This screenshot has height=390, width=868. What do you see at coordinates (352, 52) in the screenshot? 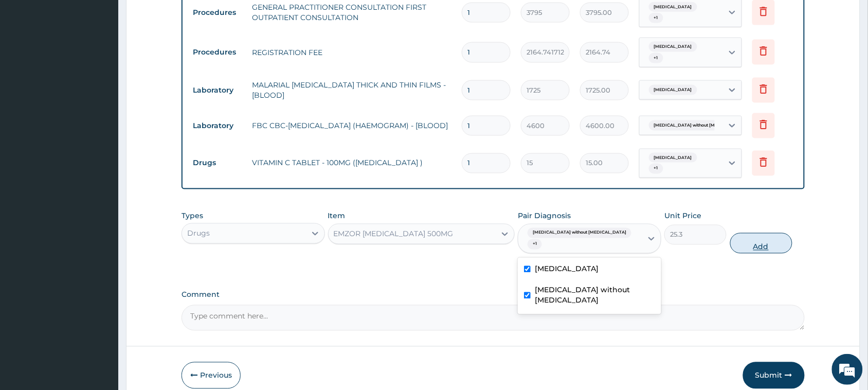
I see `td: REGISTRATION FEE` at bounding box center [352, 52].